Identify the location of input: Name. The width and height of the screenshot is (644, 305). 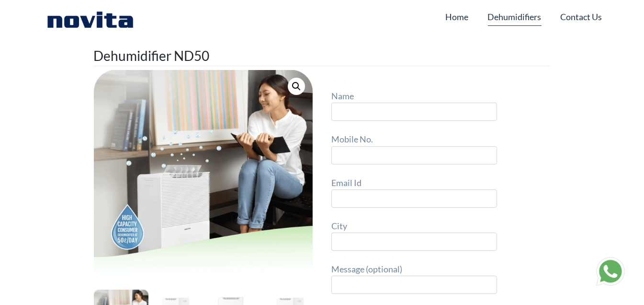
(414, 112).